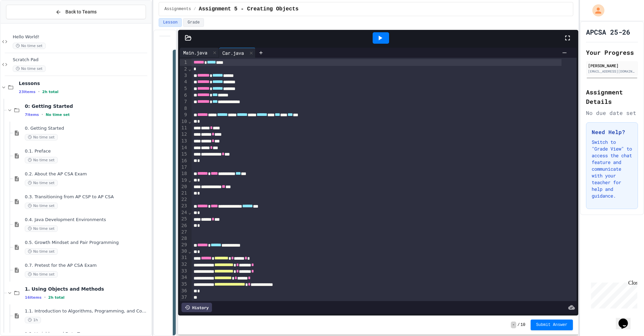 The width and height of the screenshot is (644, 336). What do you see at coordinates (611, 113) in the screenshot?
I see `div: No due date set` at bounding box center [611, 113].